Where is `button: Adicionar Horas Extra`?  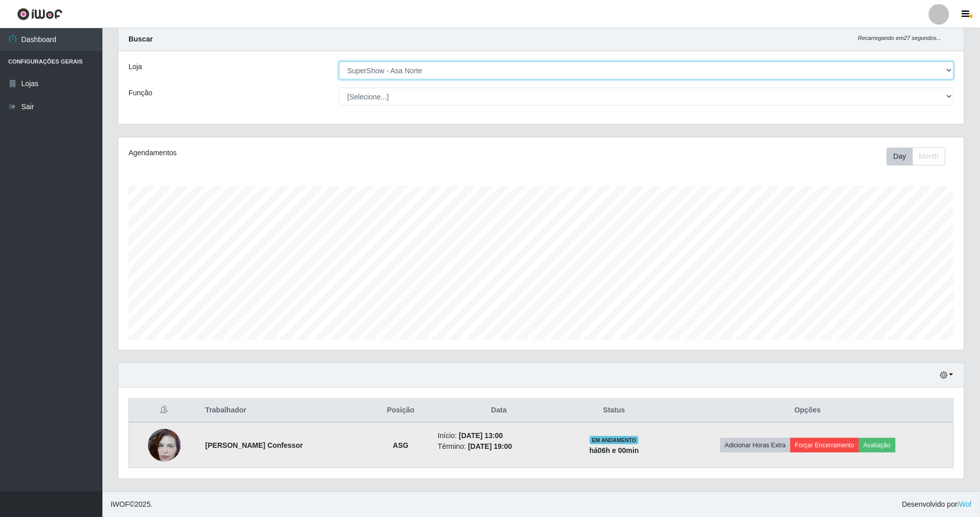 button: Adicionar Horas Extra is located at coordinates (755, 445).